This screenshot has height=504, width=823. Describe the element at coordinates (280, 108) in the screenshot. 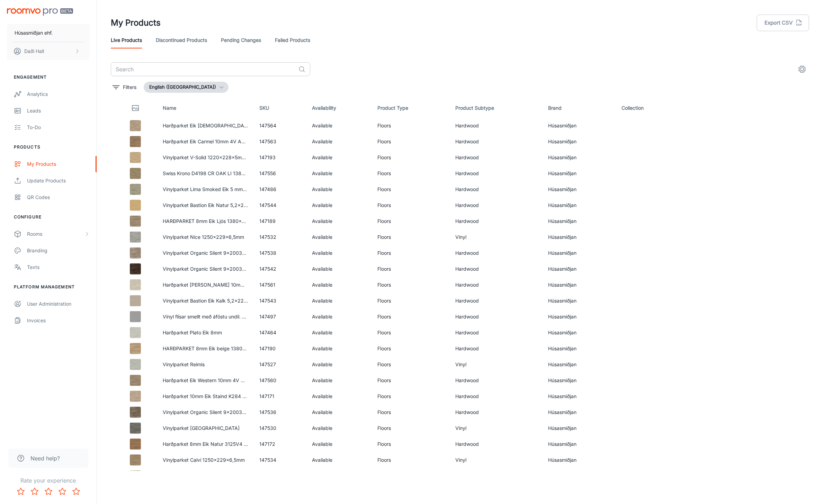

I see `th: SKU` at that location.